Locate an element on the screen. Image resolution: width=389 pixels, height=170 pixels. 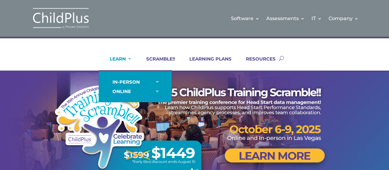
a: ONLINE is located at coordinates (135, 91).